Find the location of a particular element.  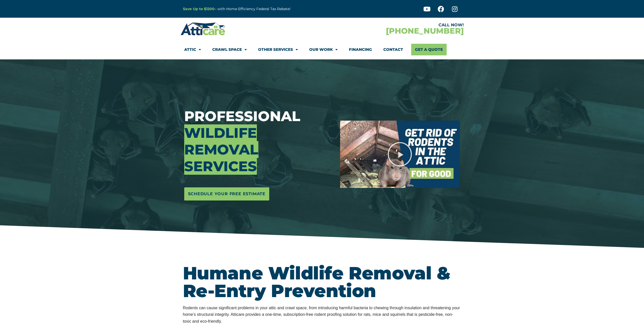

a: Get A Quote is located at coordinates (429, 50).